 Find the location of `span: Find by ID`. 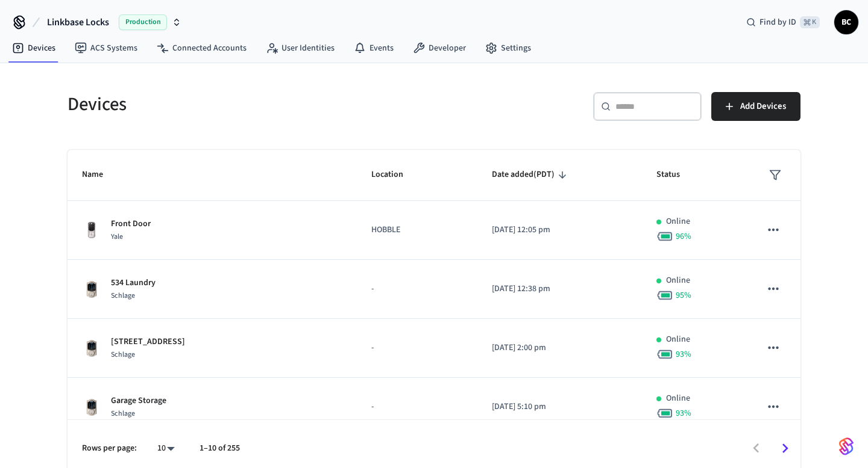

span: Find by ID is located at coordinates (777, 22).